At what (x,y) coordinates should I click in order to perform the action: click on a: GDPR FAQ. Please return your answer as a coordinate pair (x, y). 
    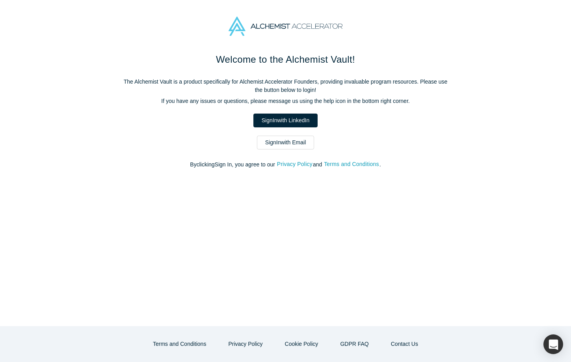
    Looking at the image, I should click on (354, 344).